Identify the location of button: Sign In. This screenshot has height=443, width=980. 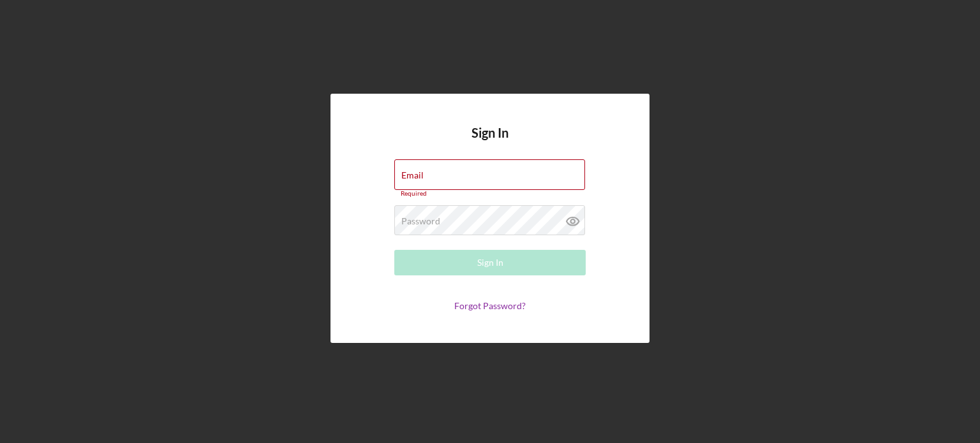
(490, 263).